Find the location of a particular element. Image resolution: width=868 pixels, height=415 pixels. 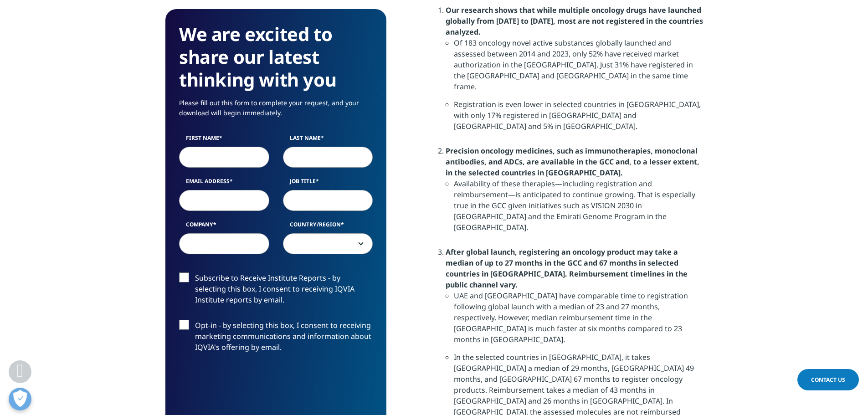

label: Subscribe to Receive Institute Reports - by selecting this box, I consent to receiving IQVIA Inst... is located at coordinates (276, 291).